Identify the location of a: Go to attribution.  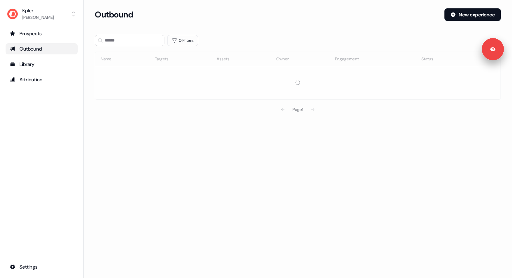
(41, 79).